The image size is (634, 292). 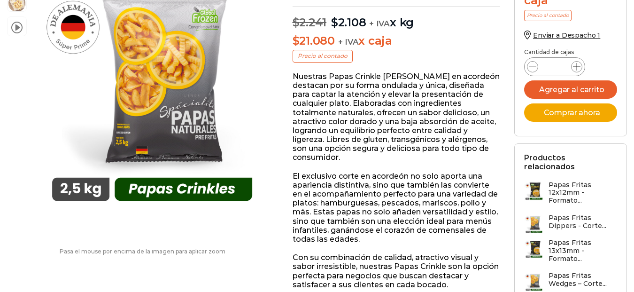 What do you see at coordinates (583, 279) in the screenshot?
I see `h3: Papas Fritas Wedges – Corte...` at bounding box center [583, 279].